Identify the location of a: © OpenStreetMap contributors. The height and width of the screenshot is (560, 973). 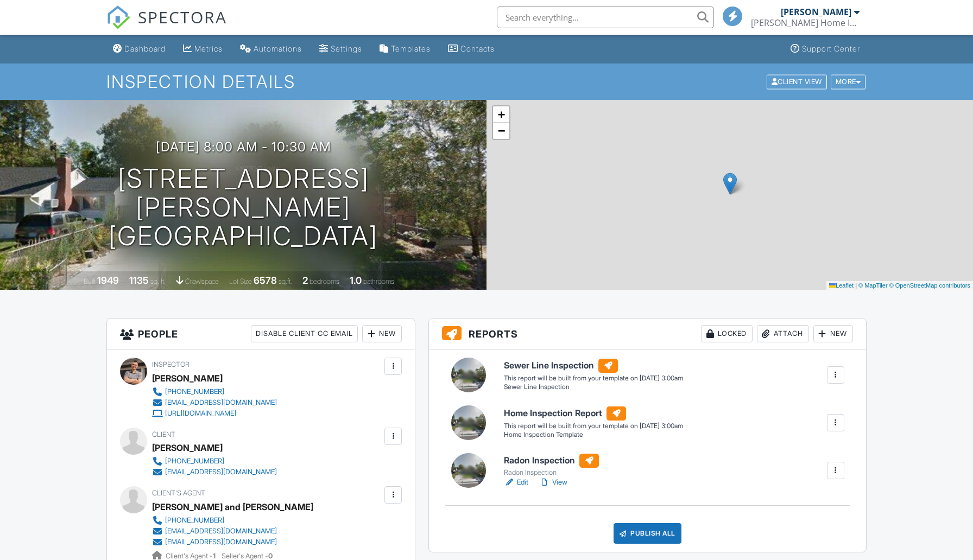
(929, 286).